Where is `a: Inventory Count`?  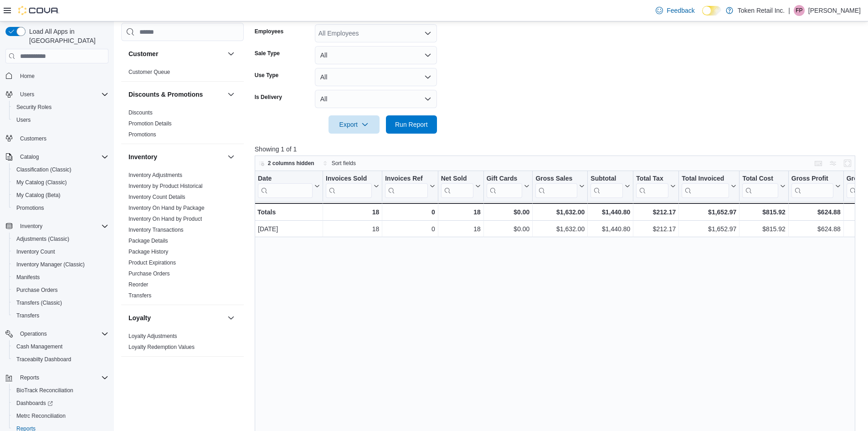 a: Inventory Count is located at coordinates (35, 252).